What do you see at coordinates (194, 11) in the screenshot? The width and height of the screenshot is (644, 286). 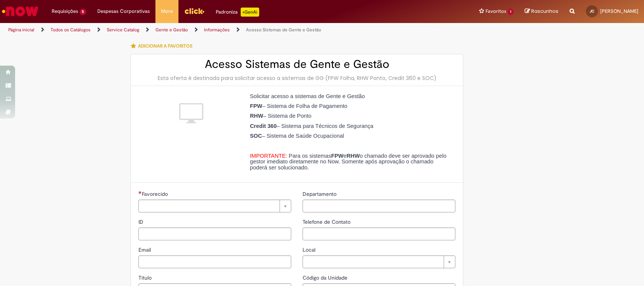 I see `img: click_logo_yellow_360x200.png` at bounding box center [194, 11].